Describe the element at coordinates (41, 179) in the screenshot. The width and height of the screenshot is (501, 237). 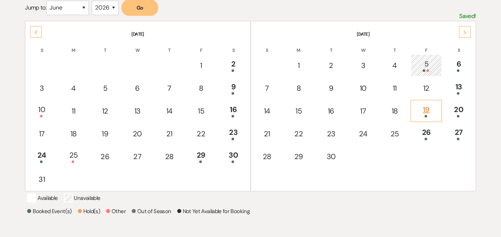
I see `div: 31` at that location.